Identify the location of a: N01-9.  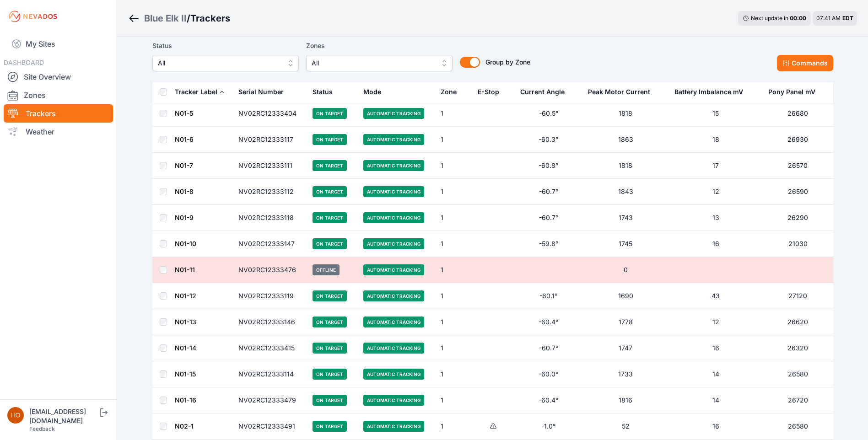
(184, 217).